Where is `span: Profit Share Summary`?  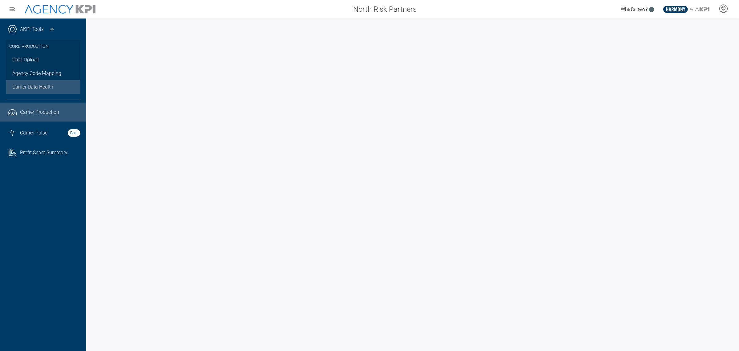
span: Profit Share Summary is located at coordinates (44, 152).